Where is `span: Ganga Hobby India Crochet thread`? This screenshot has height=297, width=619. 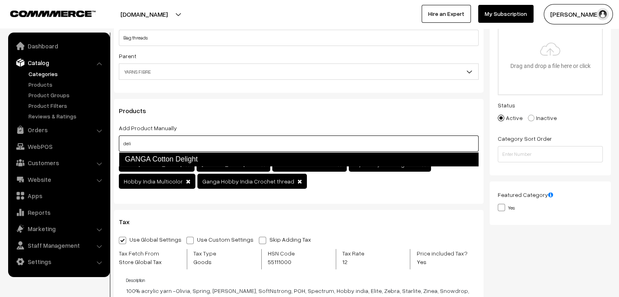
span: Ganga Hobby India Crochet thread is located at coordinates (248, 181).